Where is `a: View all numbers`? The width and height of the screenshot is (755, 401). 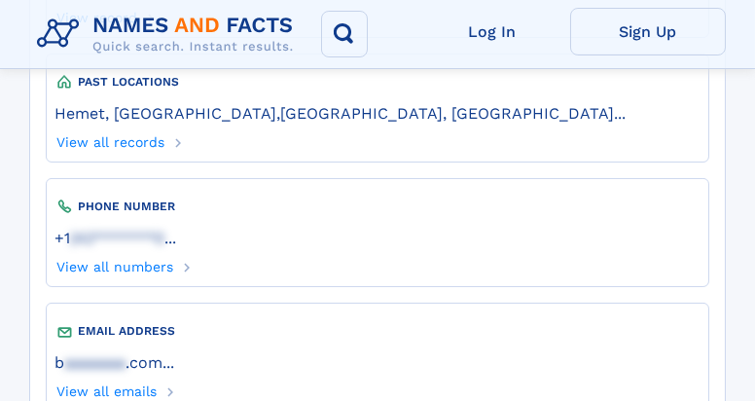
a: View all numbers is located at coordinates (114, 264).